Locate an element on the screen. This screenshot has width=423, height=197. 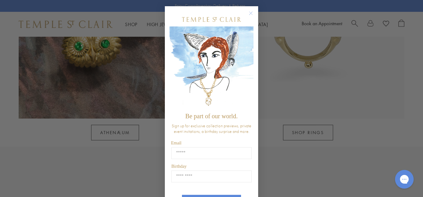
span: Be part of our world. is located at coordinates (211, 116).